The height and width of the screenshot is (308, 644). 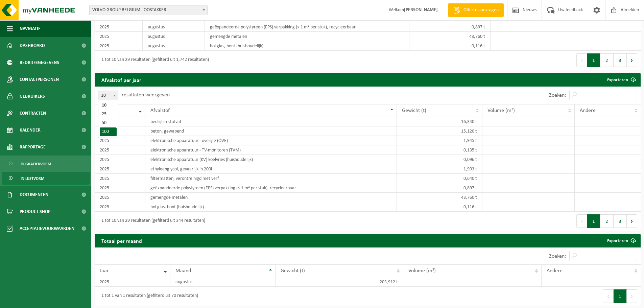 What do you see at coordinates (339, 282) in the screenshot?
I see `td: 203,912 t` at bounding box center [339, 282].